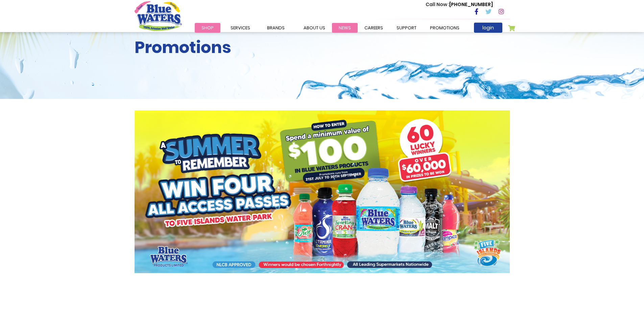 The image size is (644, 319). Describe the element at coordinates (207, 28) in the screenshot. I see `span: Shop` at that location.